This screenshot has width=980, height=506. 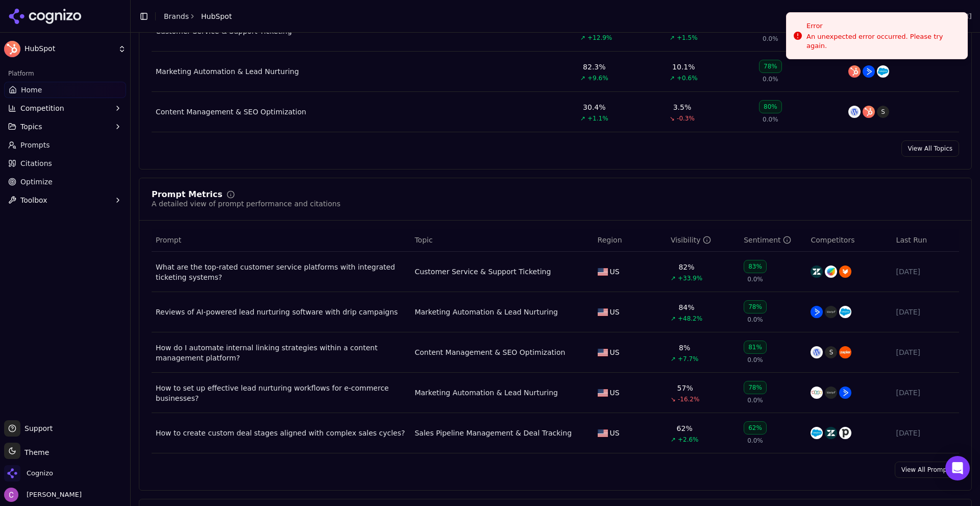 What do you see at coordinates (687, 38) in the screenshot?
I see `span: +1.5%` at bounding box center [687, 38].